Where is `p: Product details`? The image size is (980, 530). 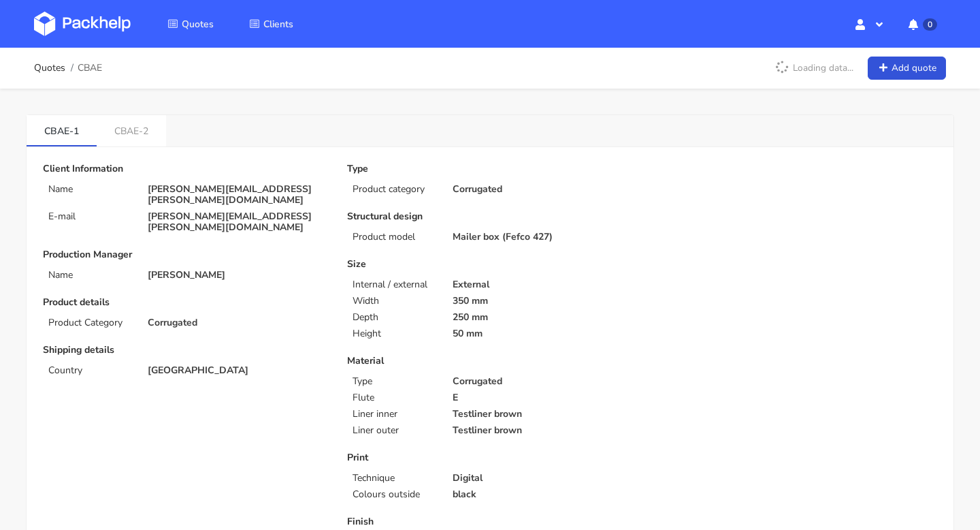 p: Product details is located at coordinates (185, 302).